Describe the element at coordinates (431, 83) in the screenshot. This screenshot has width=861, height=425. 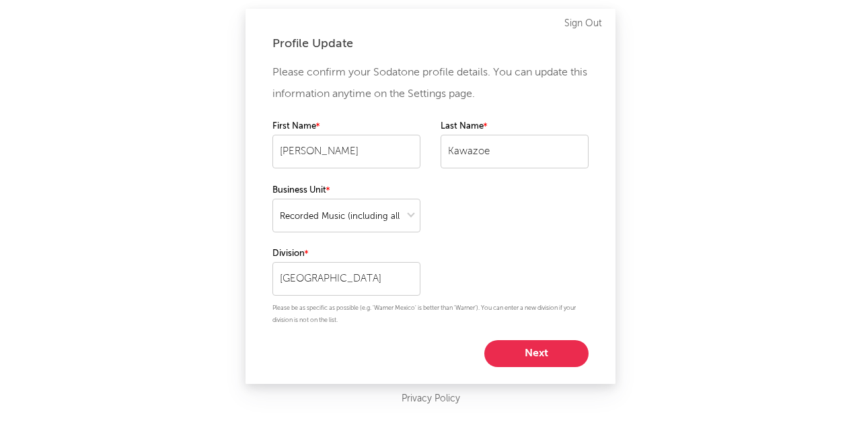
I see `p: Please confirm your Sodatone profile details. You can update this information anytime on the Sett...` at that location.